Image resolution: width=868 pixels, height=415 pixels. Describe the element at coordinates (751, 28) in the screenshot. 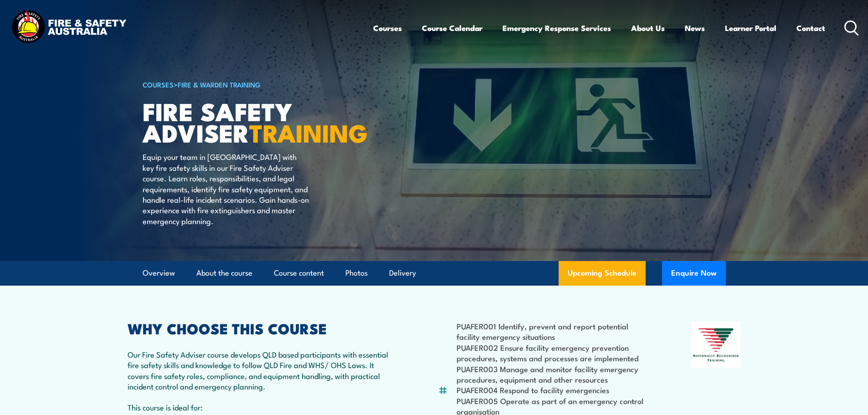

I see `a: Learner Portal` at that location.